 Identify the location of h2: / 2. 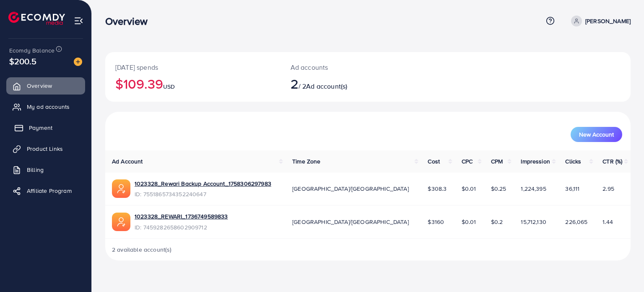
(346, 83).